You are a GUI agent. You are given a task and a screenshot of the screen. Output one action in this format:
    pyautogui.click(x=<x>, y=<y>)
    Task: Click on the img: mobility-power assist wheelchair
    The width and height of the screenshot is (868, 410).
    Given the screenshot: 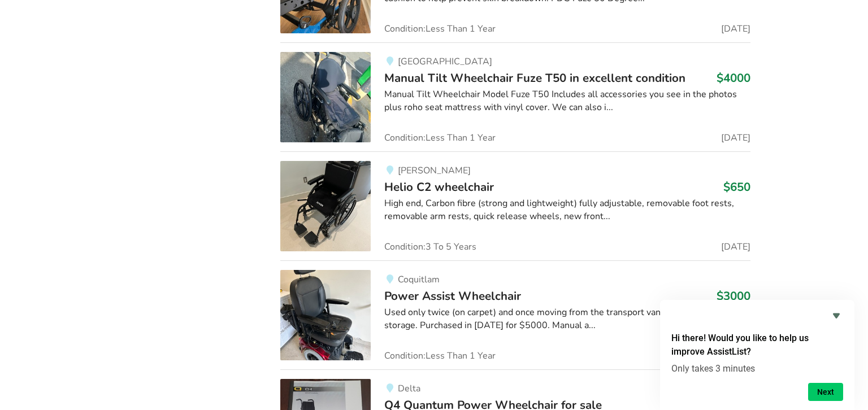 What is the action you would take?
    pyautogui.click(x=326, y=315)
    